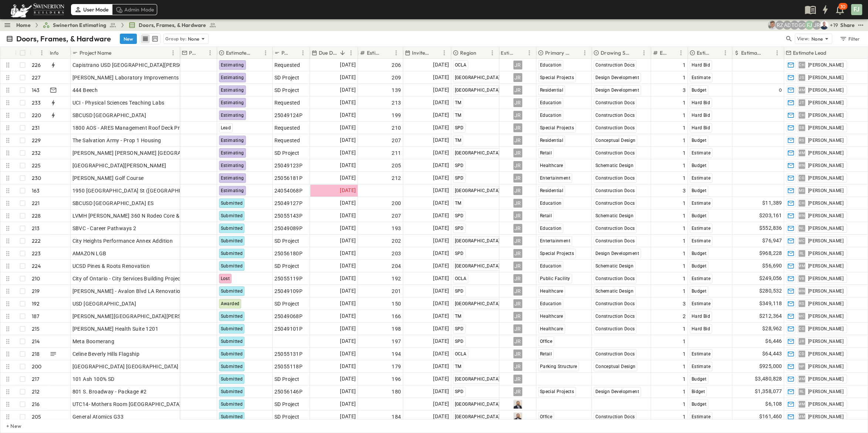 This screenshot has width=868, height=433. Describe the element at coordinates (154, 39) in the screenshot. I see `button: kanban view` at that location.